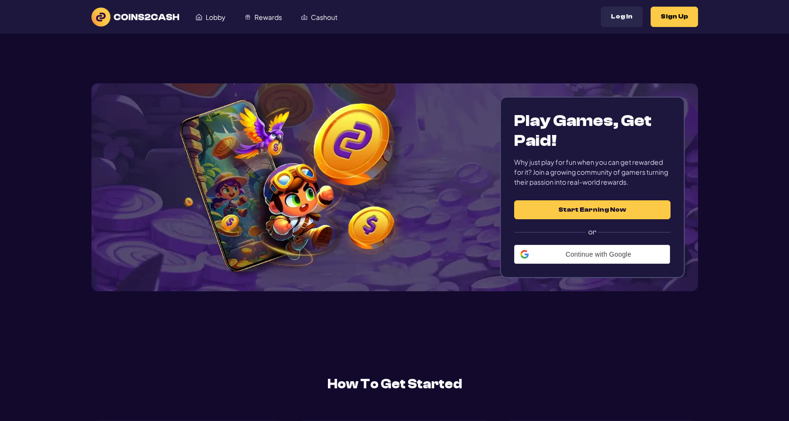  Describe the element at coordinates (199, 17) in the screenshot. I see `img: Lobby` at that location.